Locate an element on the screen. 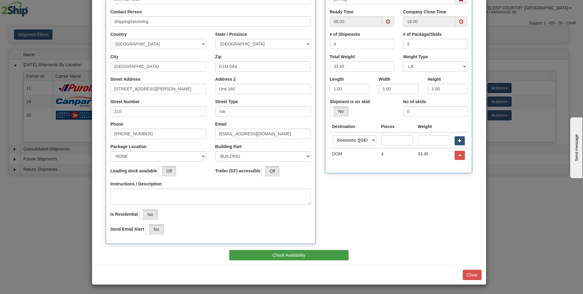 The image size is (583, 294). label: Total Weight is located at coordinates (342, 57).